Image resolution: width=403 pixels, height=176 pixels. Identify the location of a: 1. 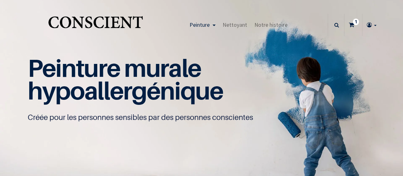
(354, 25).